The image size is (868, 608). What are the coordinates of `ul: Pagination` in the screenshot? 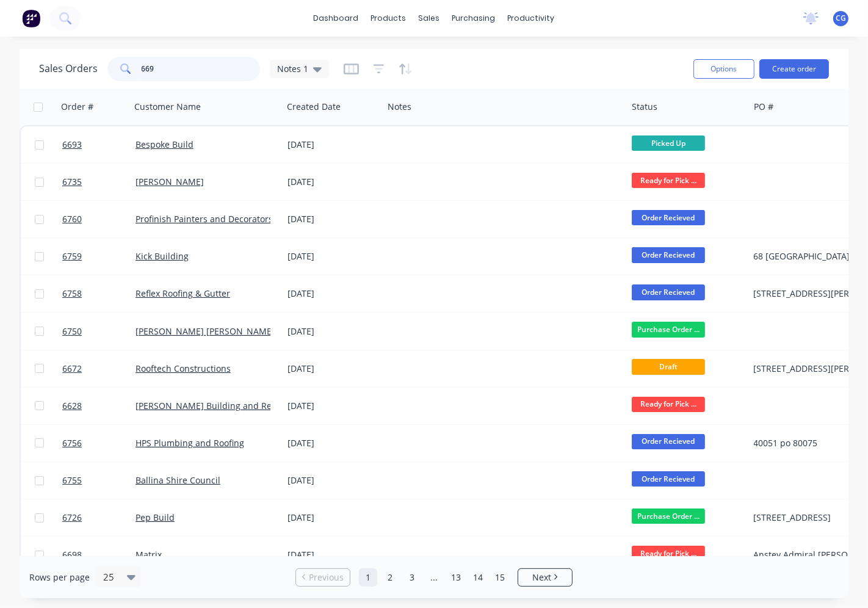 It's located at (434, 578).